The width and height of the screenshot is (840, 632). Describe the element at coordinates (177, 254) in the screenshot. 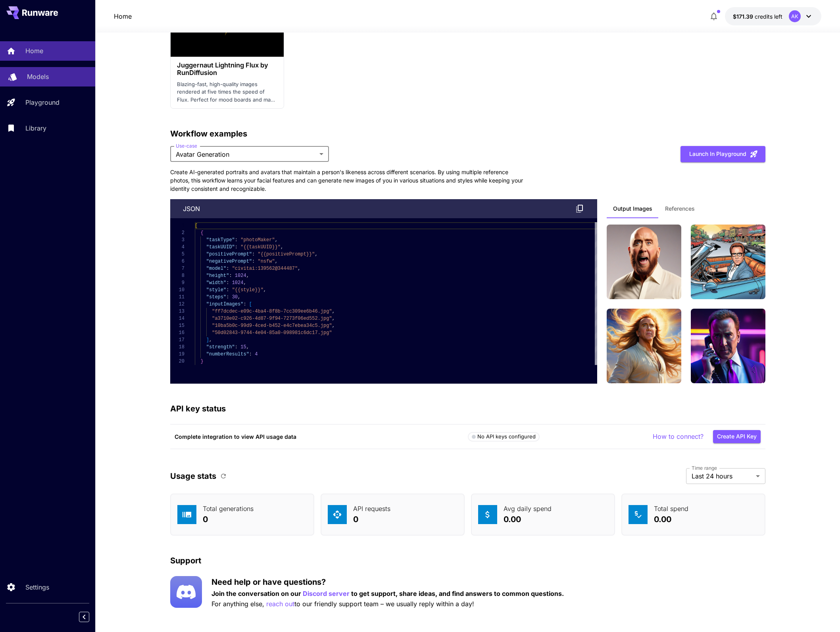

I see `div: 5` at that location.